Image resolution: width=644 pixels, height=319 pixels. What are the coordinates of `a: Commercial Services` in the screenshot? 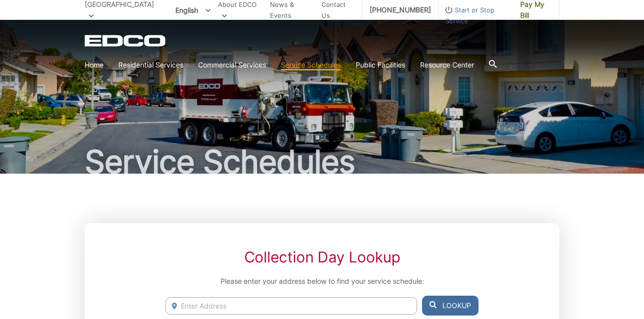 It's located at (232, 65).